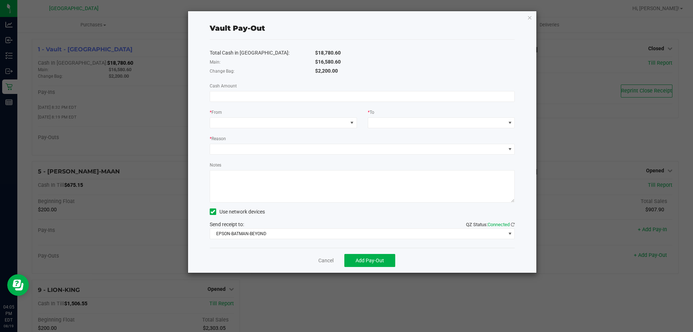 Image resolution: width=693 pixels, height=332 pixels. Describe the element at coordinates (237, 28) in the screenshot. I see `div: Vault Pay-Out` at that location.